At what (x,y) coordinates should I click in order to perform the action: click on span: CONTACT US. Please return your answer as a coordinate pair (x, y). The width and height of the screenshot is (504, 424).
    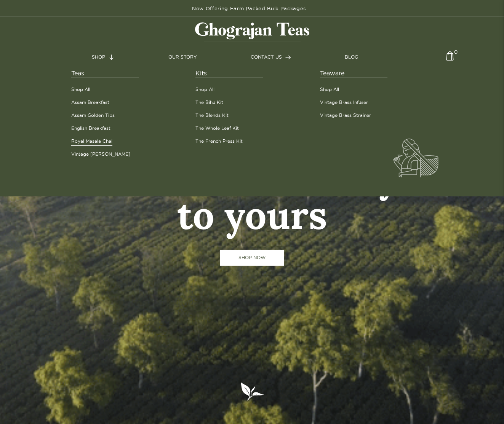
    Looking at the image, I should click on (266, 57).